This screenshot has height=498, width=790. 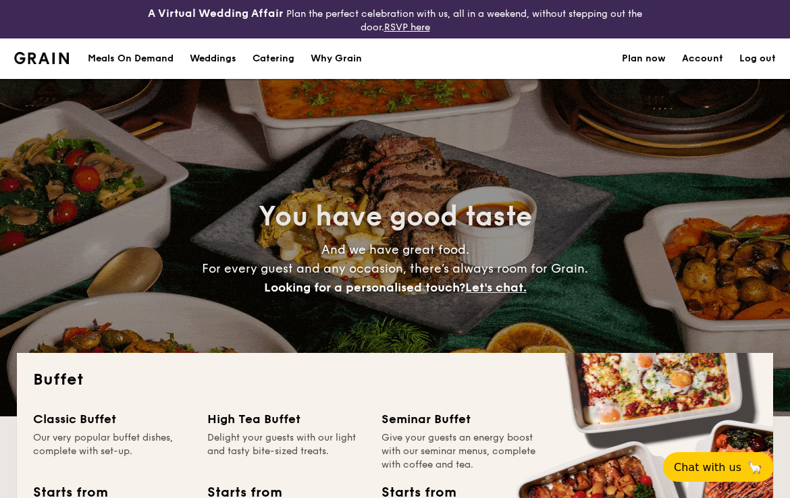 What do you see at coordinates (702, 59) in the screenshot?
I see `a: Account` at bounding box center [702, 59].